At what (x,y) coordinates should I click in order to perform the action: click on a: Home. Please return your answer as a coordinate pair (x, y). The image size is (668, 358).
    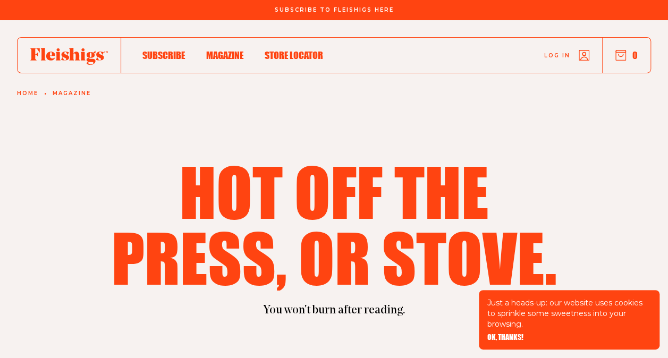
    Looking at the image, I should click on (28, 94).